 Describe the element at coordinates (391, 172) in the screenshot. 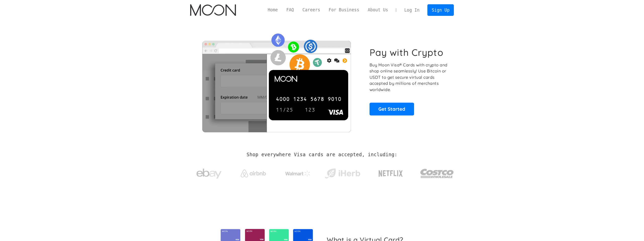

I see `a: Netflix` at that location.